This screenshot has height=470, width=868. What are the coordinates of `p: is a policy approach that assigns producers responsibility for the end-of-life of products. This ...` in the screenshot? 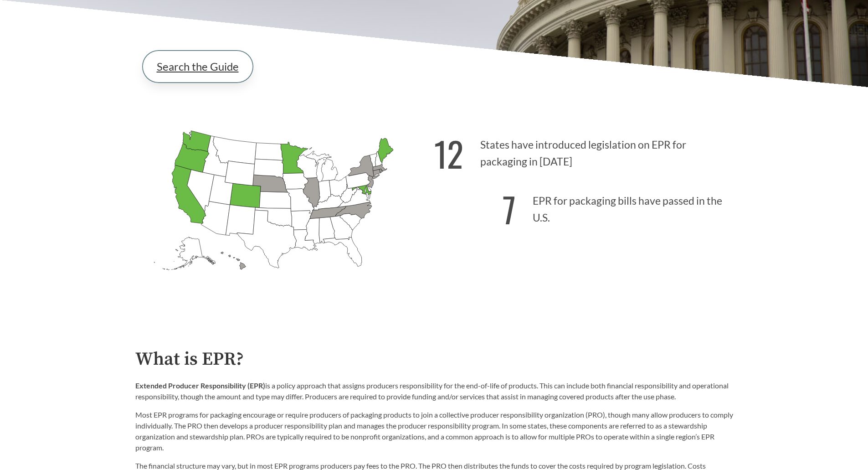 It's located at (434, 391).